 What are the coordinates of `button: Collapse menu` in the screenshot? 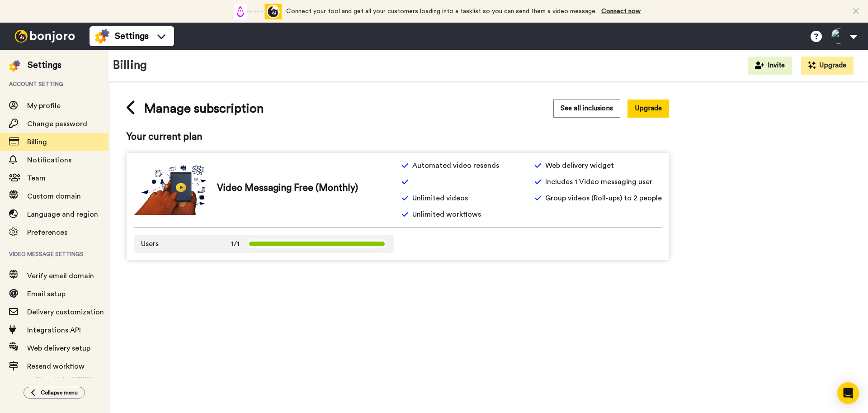 It's located at (54, 392).